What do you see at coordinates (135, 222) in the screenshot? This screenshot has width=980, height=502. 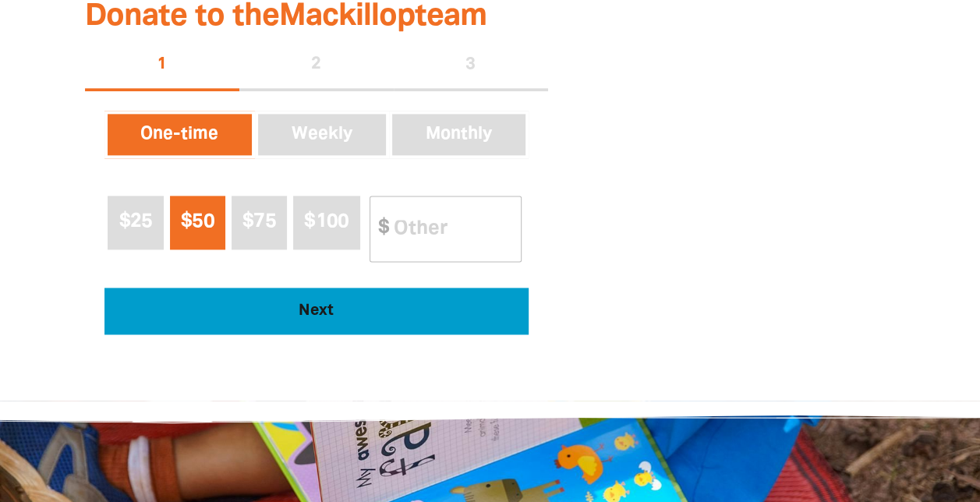 I see `span: $25` at bounding box center [135, 222].